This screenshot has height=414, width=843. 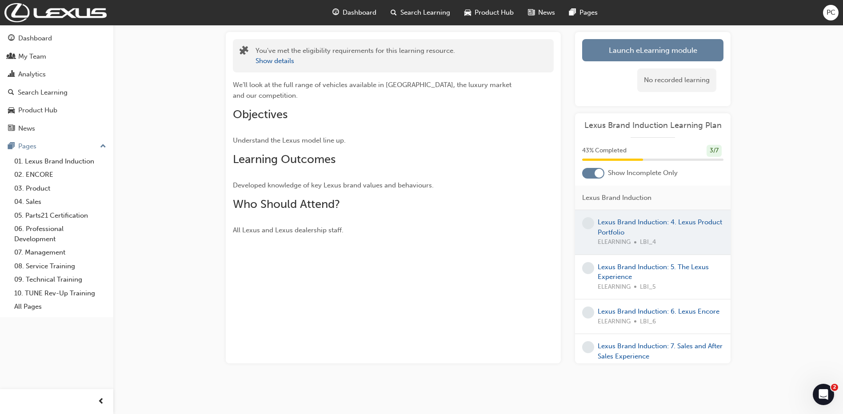 What do you see at coordinates (60, 234) in the screenshot?
I see `a: 06. Professional Development` at bounding box center [60, 234].